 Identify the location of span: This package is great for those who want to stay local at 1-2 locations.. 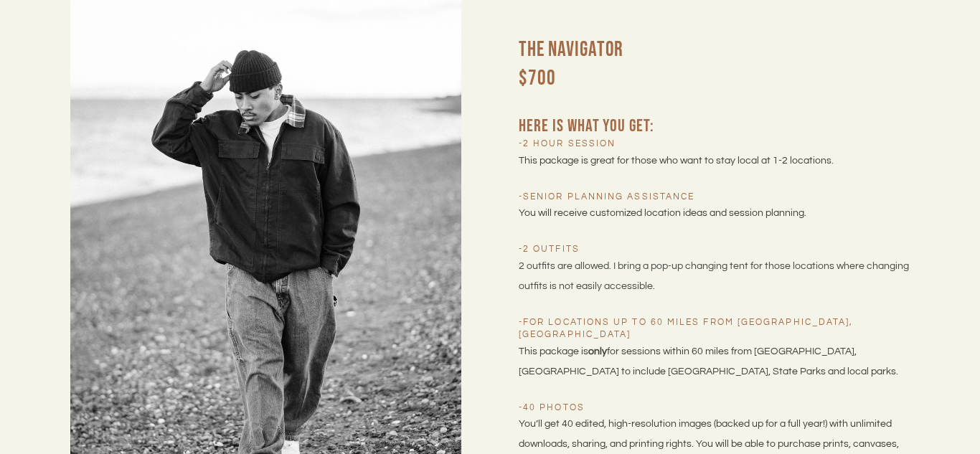
(676, 161).